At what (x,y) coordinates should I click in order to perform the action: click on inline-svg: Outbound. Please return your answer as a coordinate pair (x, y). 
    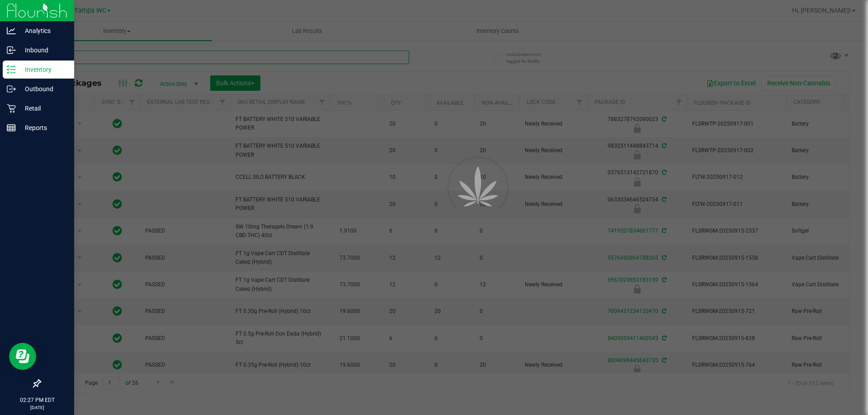
    Looking at the image, I should click on (12, 89).